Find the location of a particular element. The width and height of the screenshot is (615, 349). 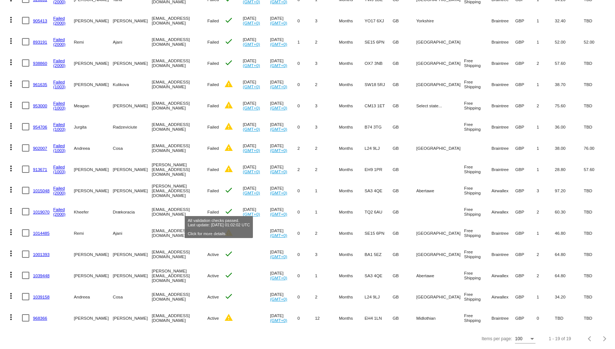

mat-cell: Airwallex is located at coordinates (503, 276).